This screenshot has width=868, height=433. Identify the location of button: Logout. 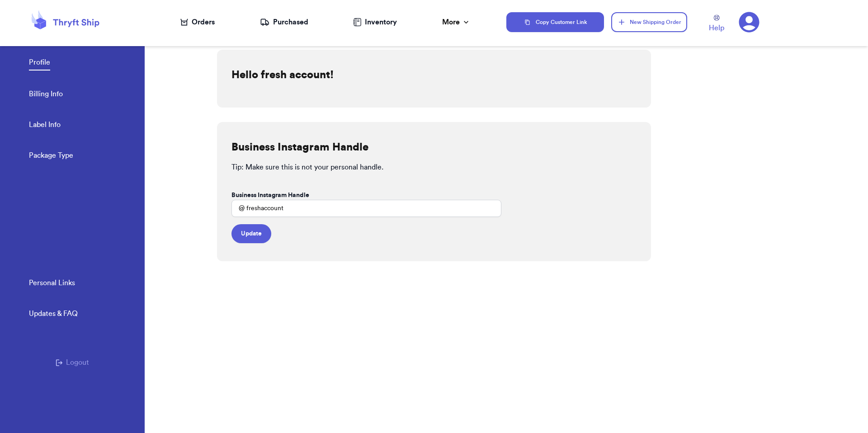
(72, 362).